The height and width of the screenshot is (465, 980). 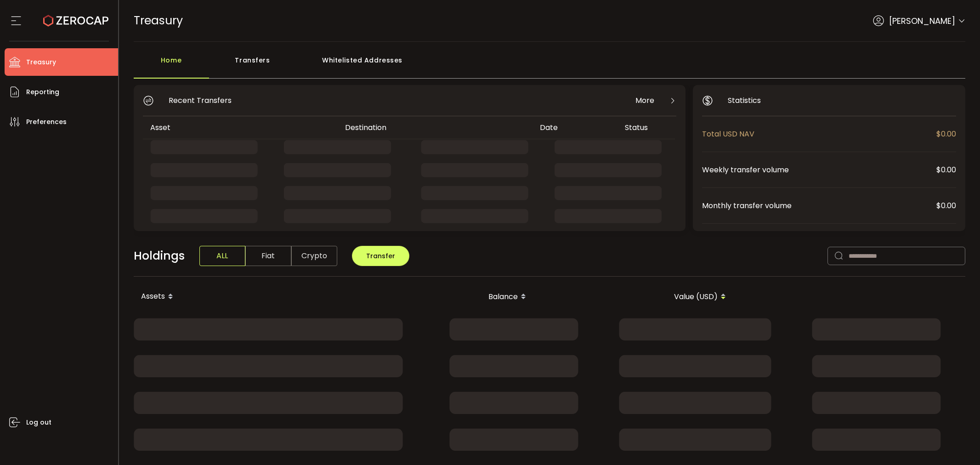 I want to click on div: Balance, so click(x=433, y=297).